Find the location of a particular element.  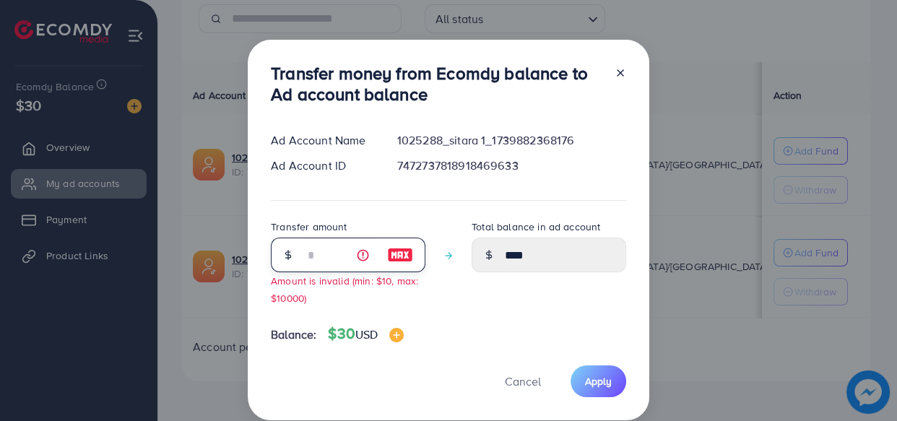

label: Transfer amount is located at coordinates (308, 227).